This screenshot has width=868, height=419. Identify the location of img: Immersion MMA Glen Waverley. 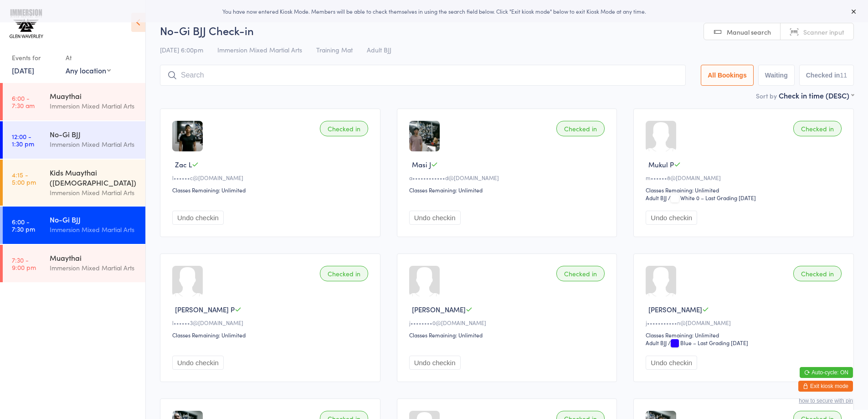
(26, 24).